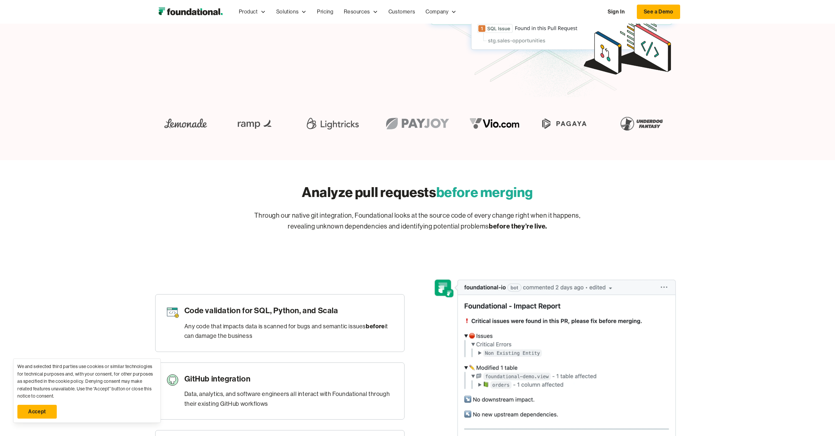 This screenshot has height=436, width=835. Describe the element at coordinates (190, 12) in the screenshot. I see `img: Foundational Logo` at that location.